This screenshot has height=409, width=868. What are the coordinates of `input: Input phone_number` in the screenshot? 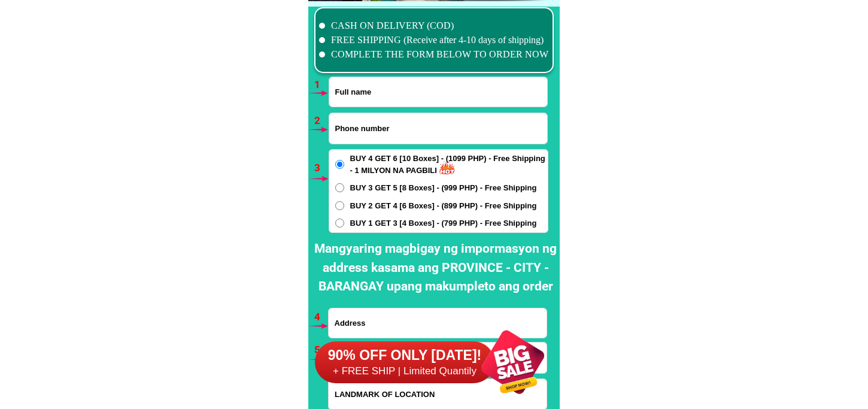 It's located at (438, 128).